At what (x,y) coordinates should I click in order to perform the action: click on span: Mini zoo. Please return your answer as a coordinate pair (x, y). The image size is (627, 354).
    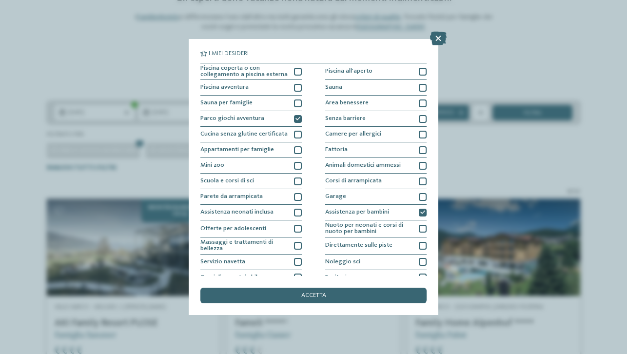
    Looking at the image, I should click on (212, 165).